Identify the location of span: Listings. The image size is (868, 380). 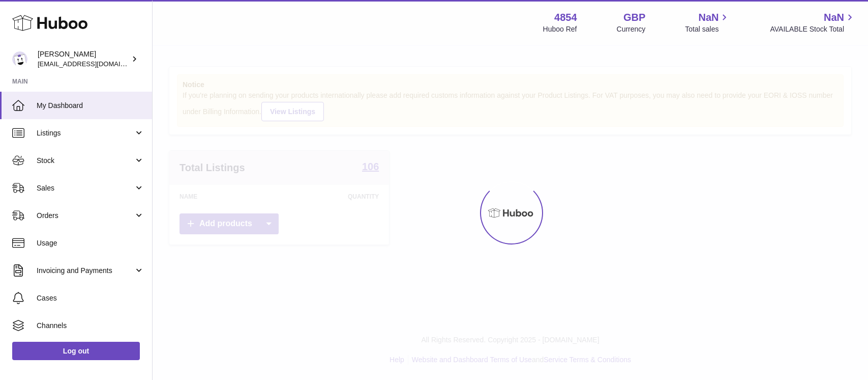
(85, 132).